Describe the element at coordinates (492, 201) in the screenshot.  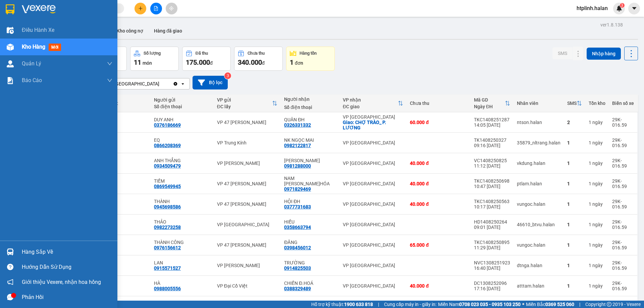
I see `div: TKC1408250563` at that location.